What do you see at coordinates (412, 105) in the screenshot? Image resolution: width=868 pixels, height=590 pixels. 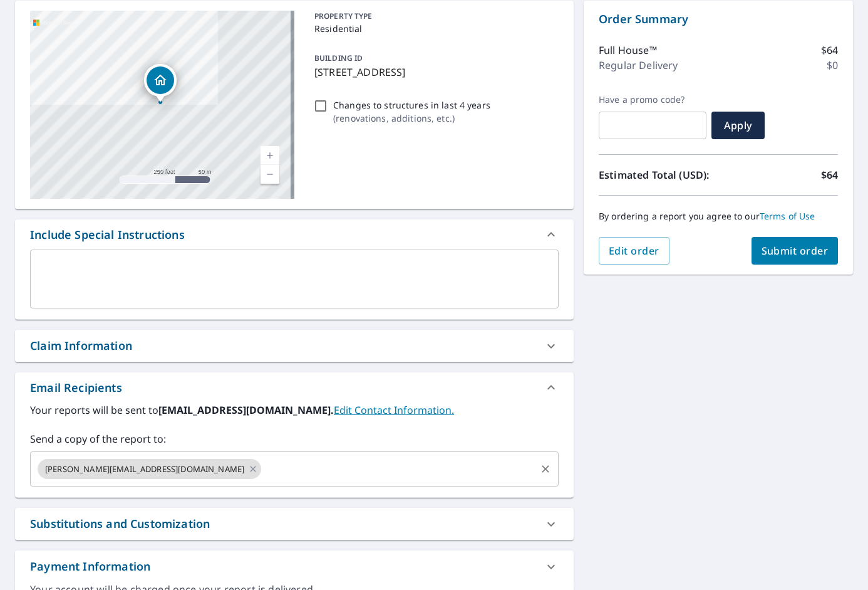 I see `p: Changes to structures in last 4 years` at bounding box center [412, 105].